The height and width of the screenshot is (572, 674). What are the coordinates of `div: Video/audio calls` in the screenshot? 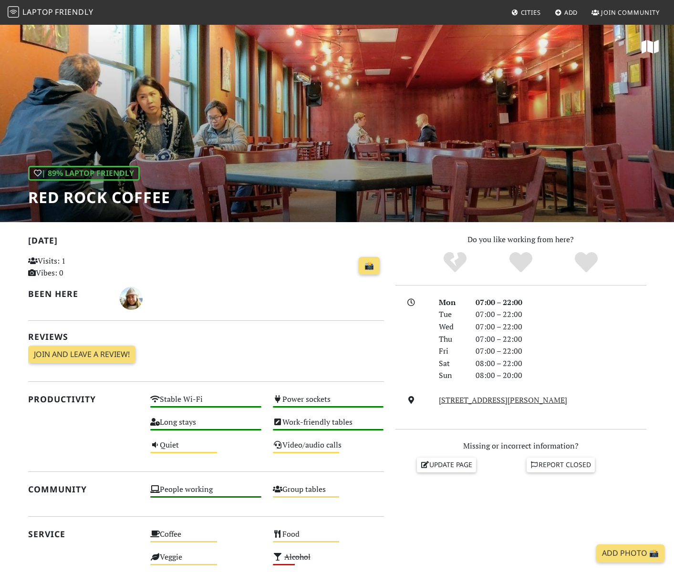 It's located at (328, 450).